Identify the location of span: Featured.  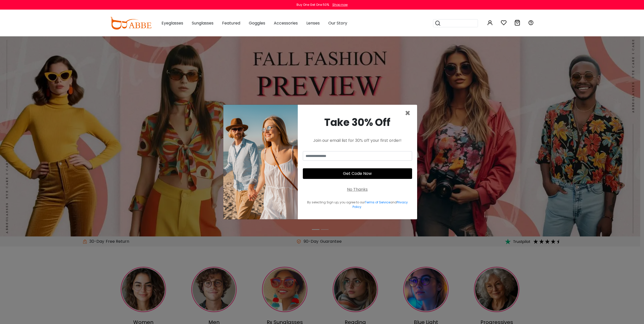
(231, 23).